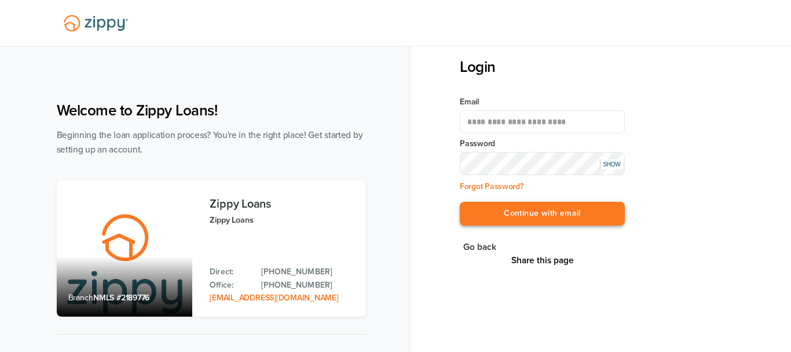 This screenshot has height=352, width=791. I want to click on img: Lender Logo, so click(96, 23).